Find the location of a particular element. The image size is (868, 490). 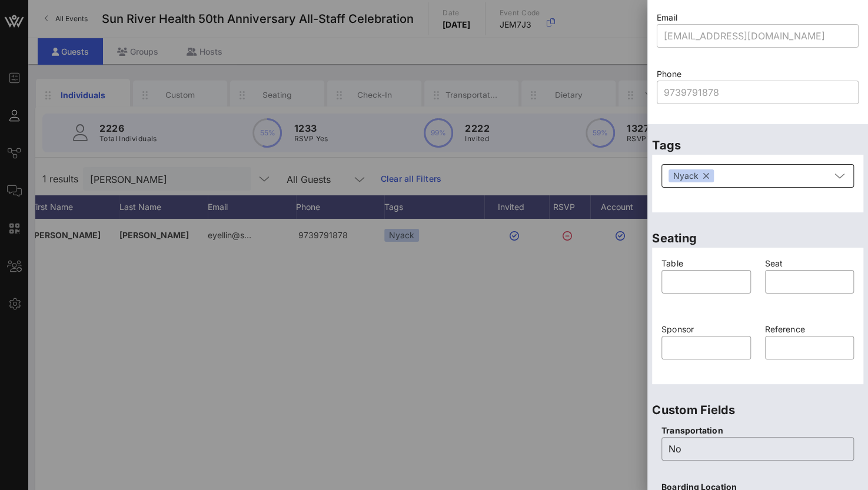

p: Phone is located at coordinates (757, 74).